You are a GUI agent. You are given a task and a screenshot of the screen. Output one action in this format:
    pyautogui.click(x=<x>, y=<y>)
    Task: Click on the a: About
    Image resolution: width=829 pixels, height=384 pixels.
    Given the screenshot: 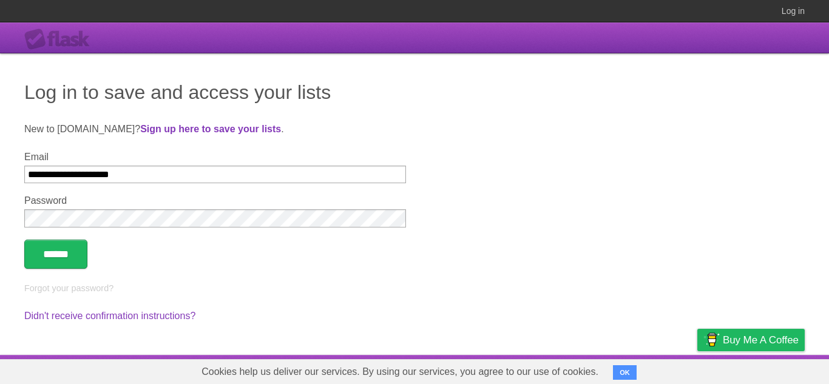 What is the action you would take?
    pyautogui.click(x=549, y=370)
    